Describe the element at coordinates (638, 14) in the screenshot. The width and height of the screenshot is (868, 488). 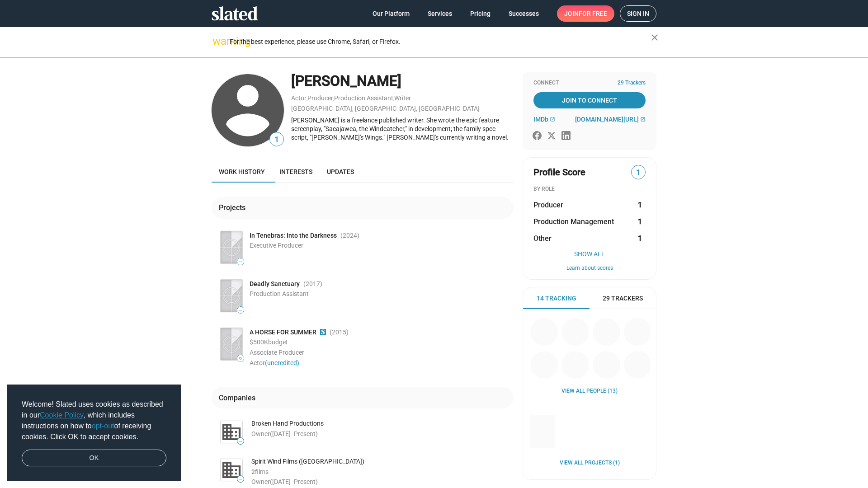
I see `span: Sign in` at that location.